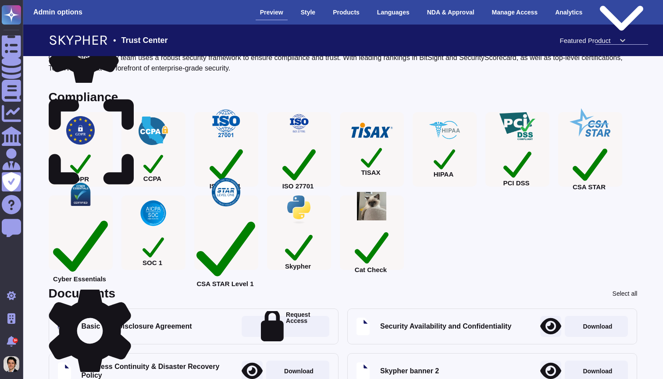 The image size is (663, 379). I want to click on span: Trust Center, so click(144, 40).